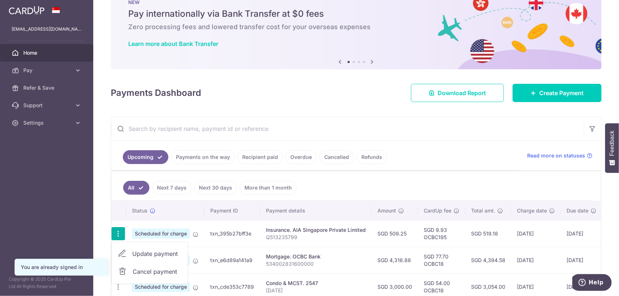 This screenshot has width=619, height=296. What do you see at coordinates (316, 283) in the screenshot?
I see `div: Condo & MCST. 2547` at bounding box center [316, 283].